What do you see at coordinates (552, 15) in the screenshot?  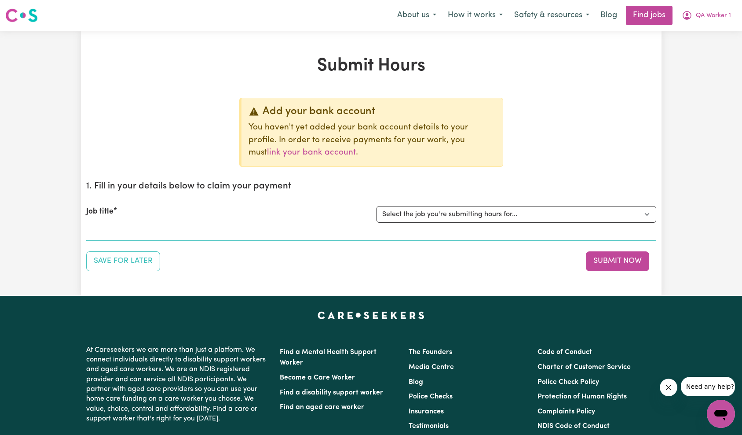 I see `button: Safety & resources` at bounding box center [552, 15].